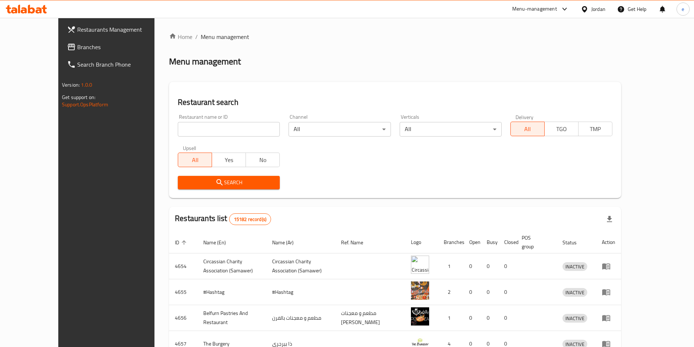 The image size is (694, 347). I want to click on span: Restaurants Management, so click(123, 30).